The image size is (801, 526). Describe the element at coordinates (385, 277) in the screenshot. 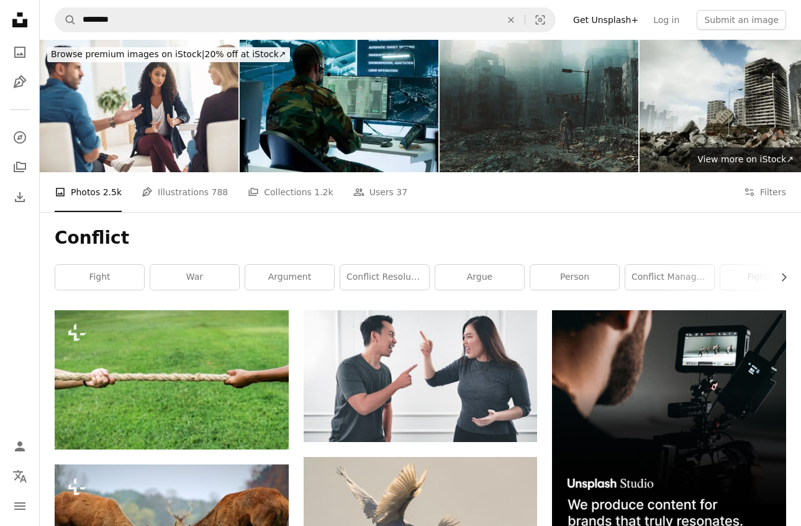

I see `a: conflict resolution` at that location.